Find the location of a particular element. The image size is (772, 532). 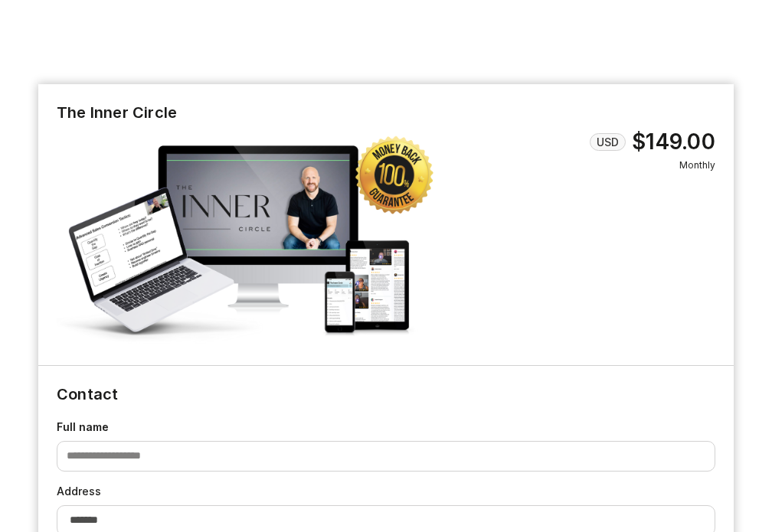

label: Full name is located at coordinates (386, 427).